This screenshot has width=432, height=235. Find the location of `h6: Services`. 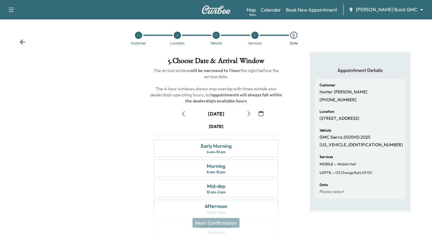

h6: Services is located at coordinates (327, 157).